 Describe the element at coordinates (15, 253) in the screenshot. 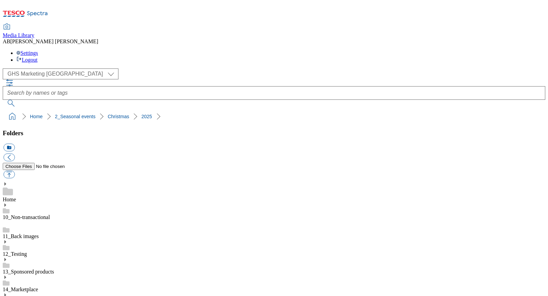

I see `a: 12_Testing` at that location.